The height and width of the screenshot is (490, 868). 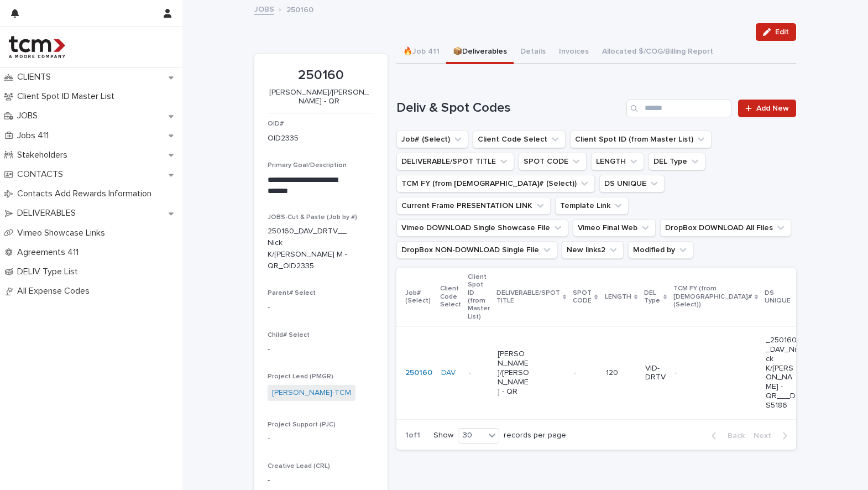 What do you see at coordinates (312, 217) in the screenshot?
I see `span: JOBS-Cut & Paste (Job by #)` at bounding box center [312, 217].